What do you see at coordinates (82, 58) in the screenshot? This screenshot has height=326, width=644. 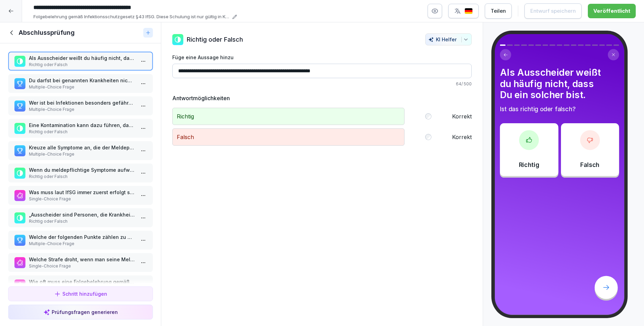 I see `p: Als Ausscheider weißt du häufig nicht, dass Du ein solcher bist.` at bounding box center [82, 58].